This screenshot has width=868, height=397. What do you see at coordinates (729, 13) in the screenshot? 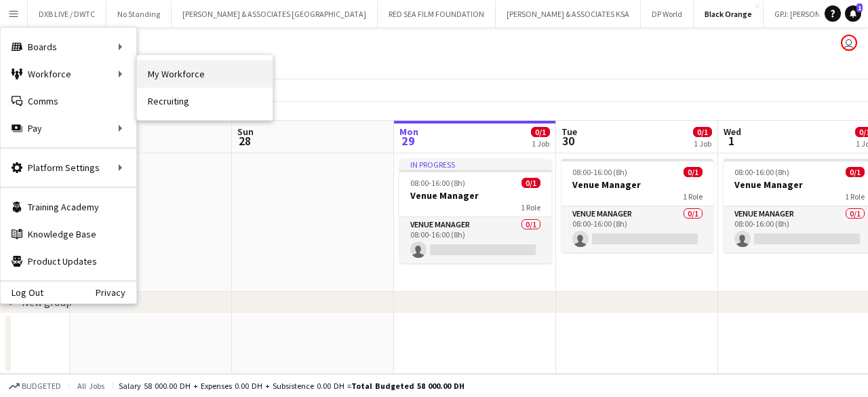
I see `button: Black Orange` at bounding box center [729, 13].